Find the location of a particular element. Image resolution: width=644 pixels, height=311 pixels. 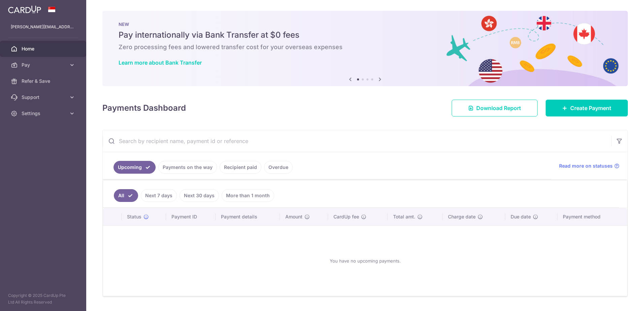

a: Learn more about Bank Transfer is located at coordinates (160, 63).